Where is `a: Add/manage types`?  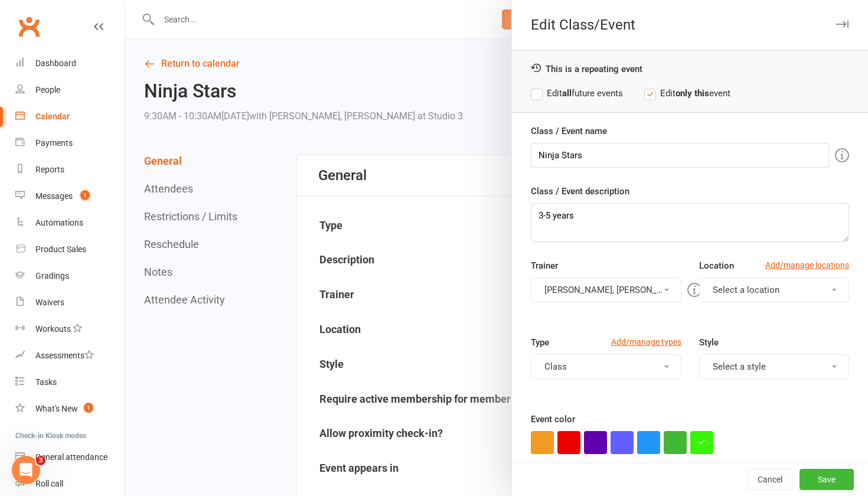 a: Add/manage types is located at coordinates (646, 342).